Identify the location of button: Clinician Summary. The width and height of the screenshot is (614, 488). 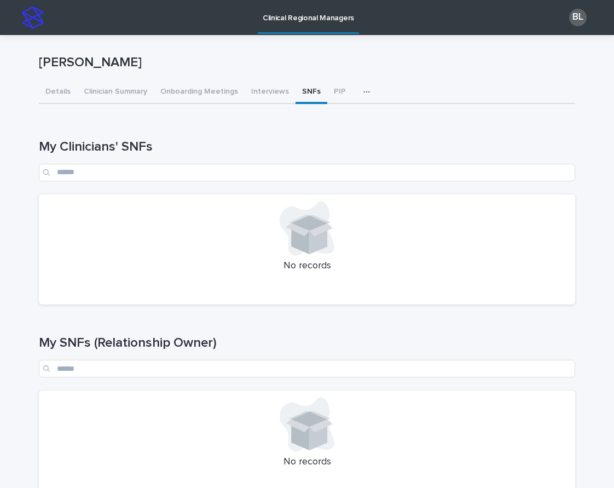
(115, 93).